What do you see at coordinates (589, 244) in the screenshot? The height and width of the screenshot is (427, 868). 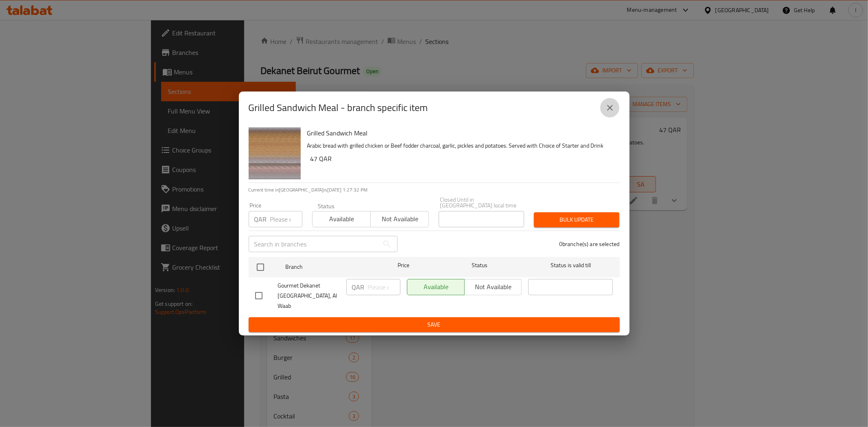 I see `p: 0 branche(s) are selected` at bounding box center [589, 244].